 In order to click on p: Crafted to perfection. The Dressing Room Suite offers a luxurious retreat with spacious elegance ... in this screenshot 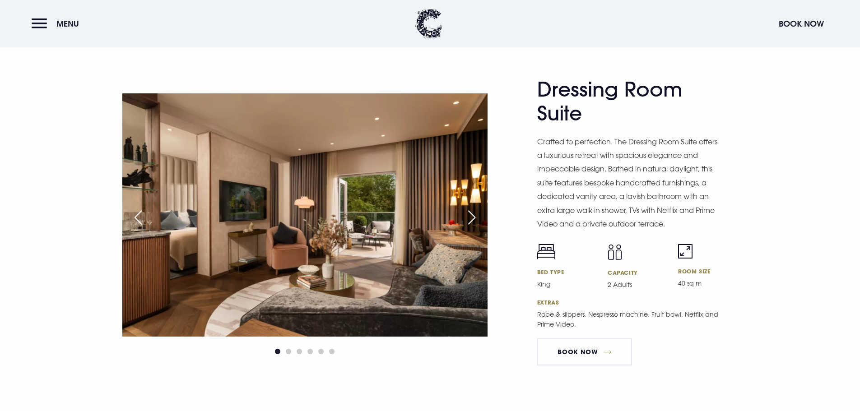, I will do `click(630, 183)`.